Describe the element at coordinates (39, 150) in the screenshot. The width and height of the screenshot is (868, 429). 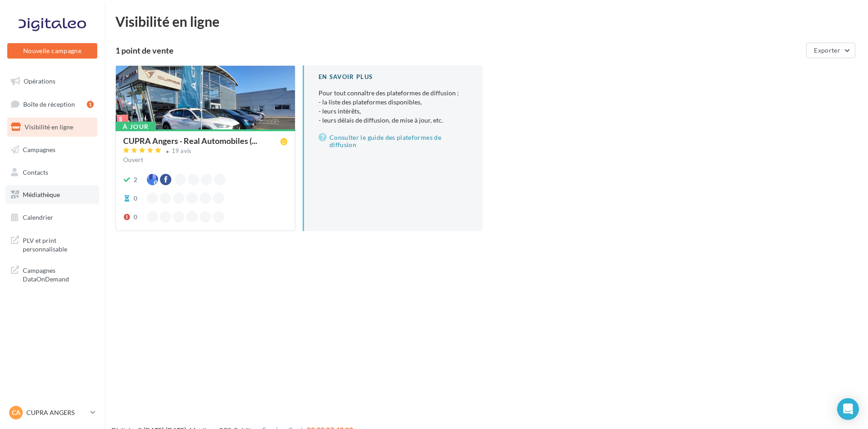
I see `span: Campagnes` at that location.